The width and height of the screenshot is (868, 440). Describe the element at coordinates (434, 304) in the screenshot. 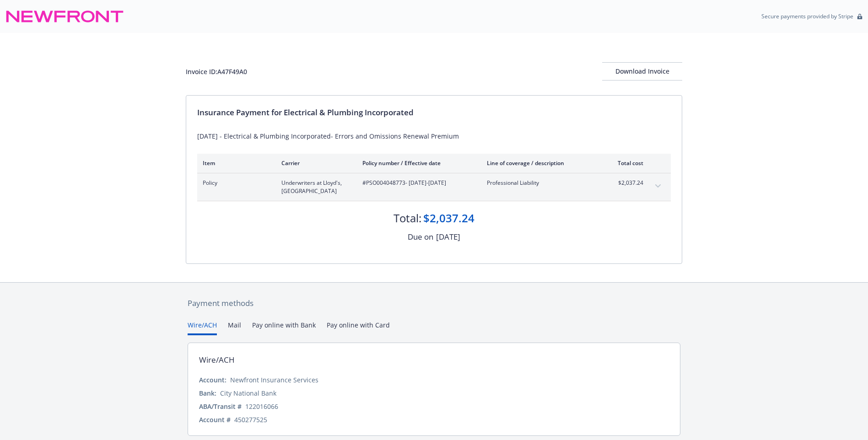

I see `div: Payment methods` at that location.